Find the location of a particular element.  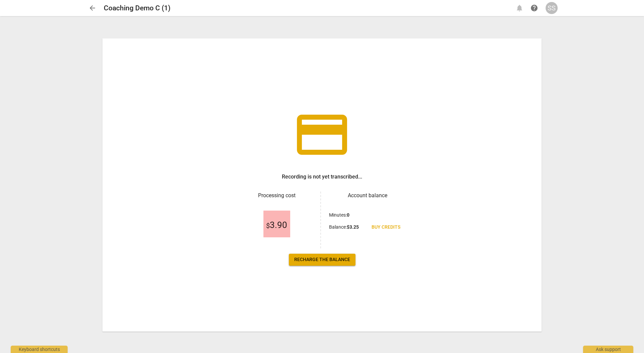

span: Recharge the balance is located at coordinates (322, 260).